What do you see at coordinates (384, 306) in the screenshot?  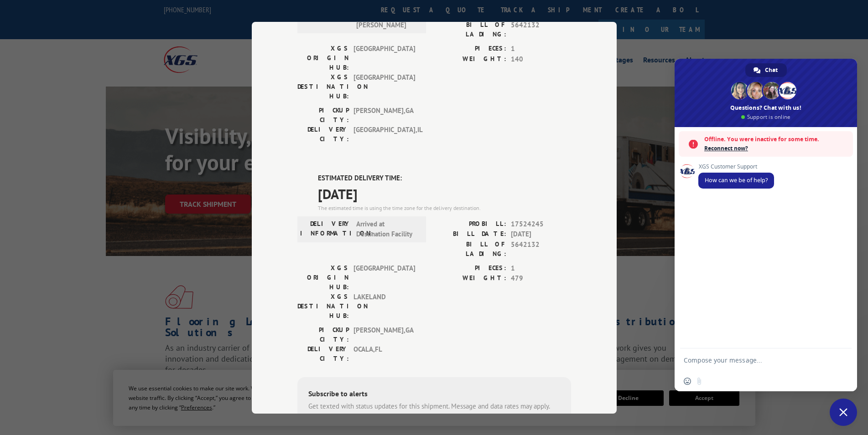 I see `span: LAKELAND` at bounding box center [384, 306].